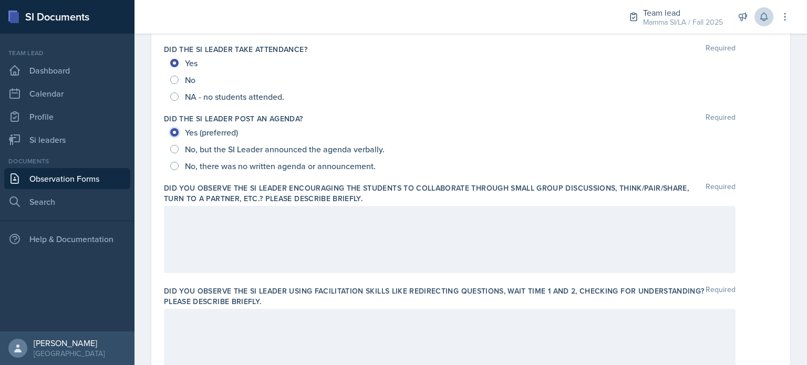 This screenshot has width=807, height=365. What do you see at coordinates (67, 94) in the screenshot?
I see `a: Calendar` at bounding box center [67, 94].